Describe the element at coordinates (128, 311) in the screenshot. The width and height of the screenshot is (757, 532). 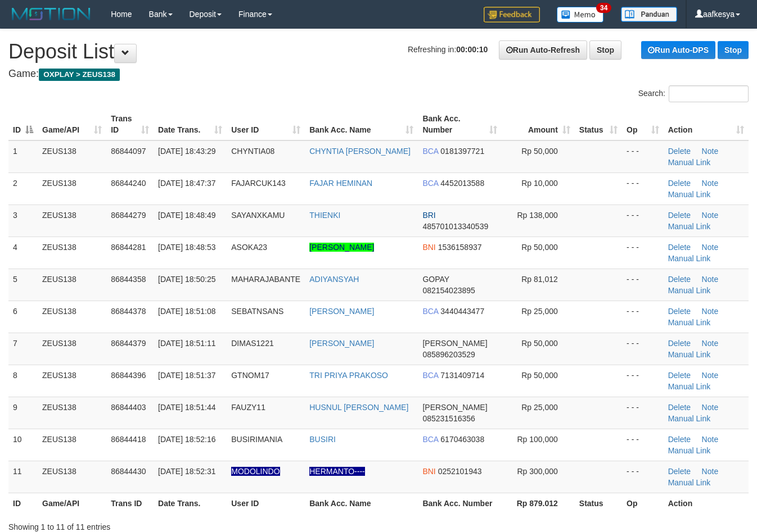
I see `span: 86844378` at that location.